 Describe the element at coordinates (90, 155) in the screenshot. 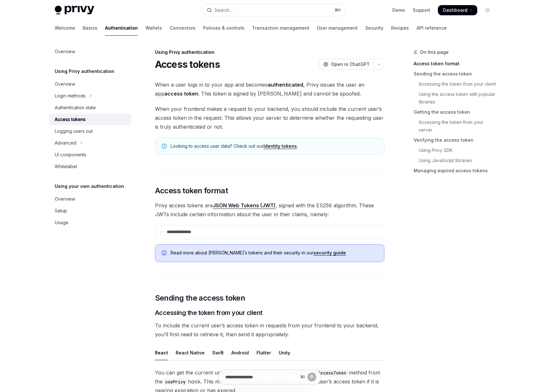

I see `a: UI components` at that location.